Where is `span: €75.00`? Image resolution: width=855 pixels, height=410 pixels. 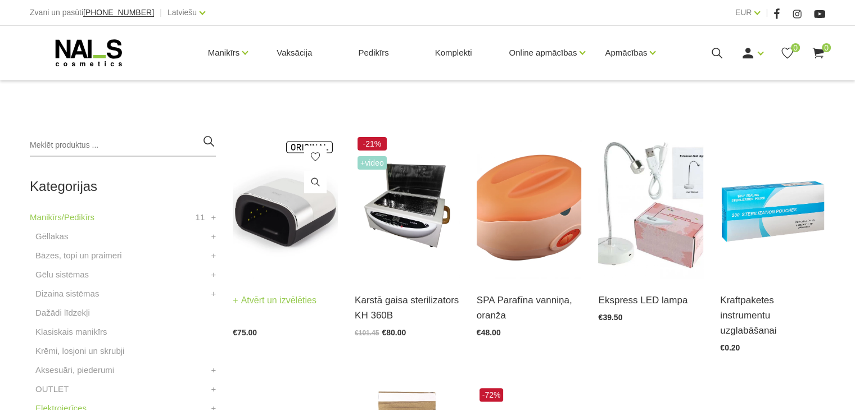
span: €75.00 is located at coordinates (245, 333).